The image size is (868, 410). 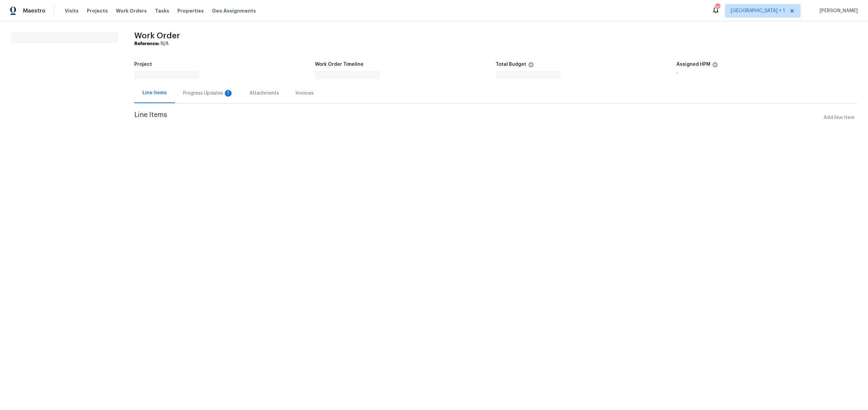 I want to click on div: Attachments, so click(x=264, y=93).